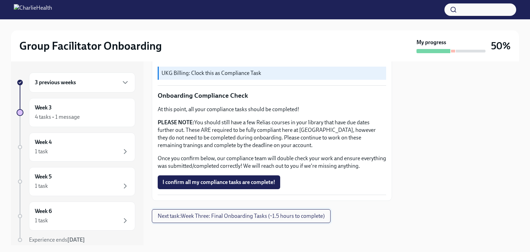  What do you see at coordinates (57, 239) in the screenshot?
I see `span: Experience ends` at bounding box center [57, 239].